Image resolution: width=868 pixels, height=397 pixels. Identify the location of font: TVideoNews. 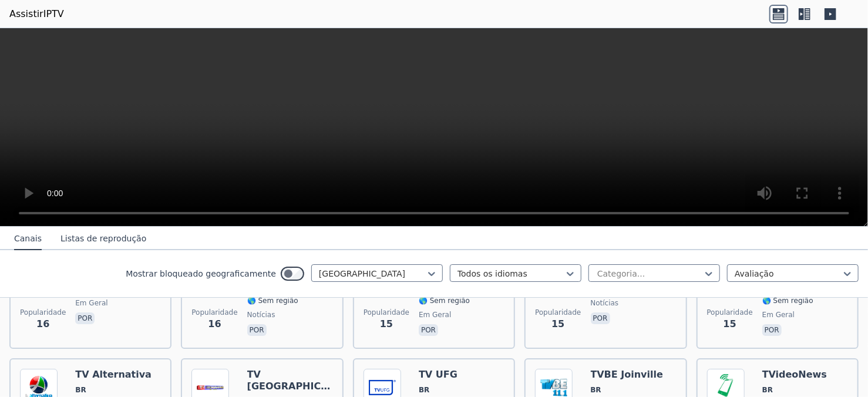
(795, 374).